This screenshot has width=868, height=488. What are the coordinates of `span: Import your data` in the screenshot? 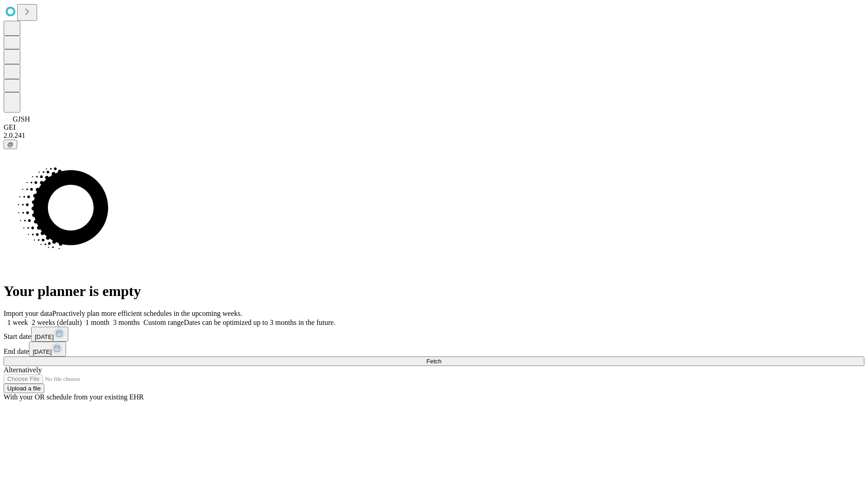 It's located at (28, 313).